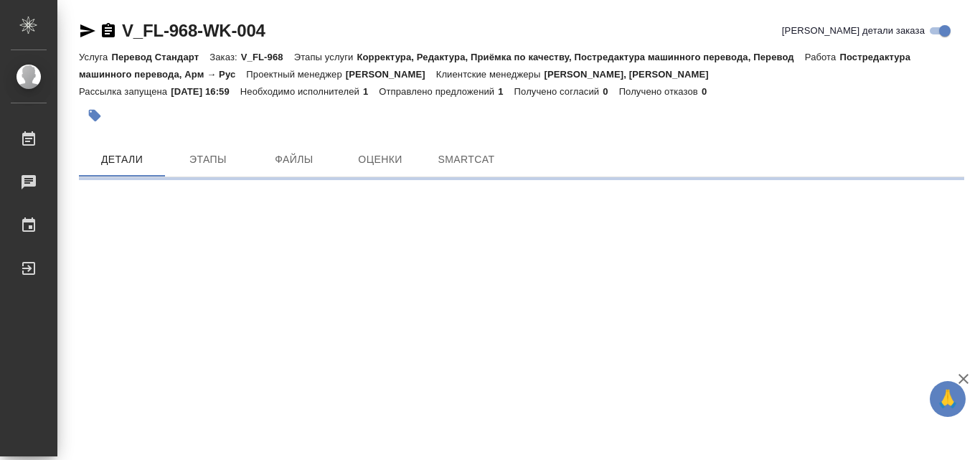 This screenshot has width=980, height=460. I want to click on button: Добавить тэг, so click(95, 116).